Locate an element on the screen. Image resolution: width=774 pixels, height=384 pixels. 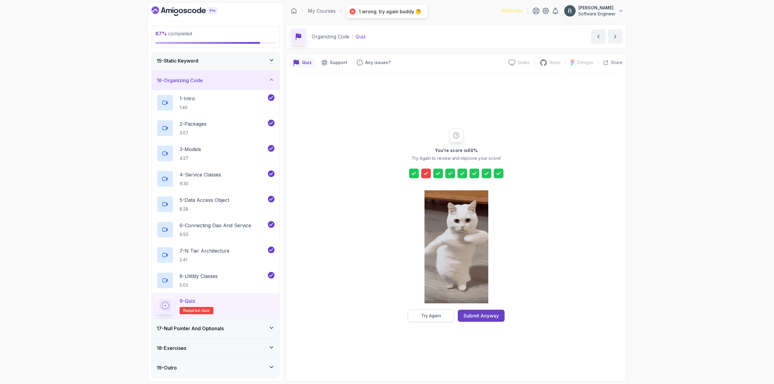
p: 1552 Points is located at coordinates (512, 11).